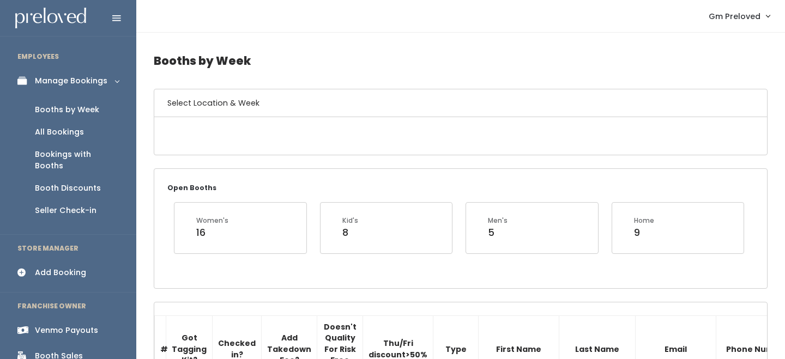 The image size is (785, 359). What do you see at coordinates (67, 330) in the screenshot?
I see `div: Venmo Payouts` at bounding box center [67, 330].